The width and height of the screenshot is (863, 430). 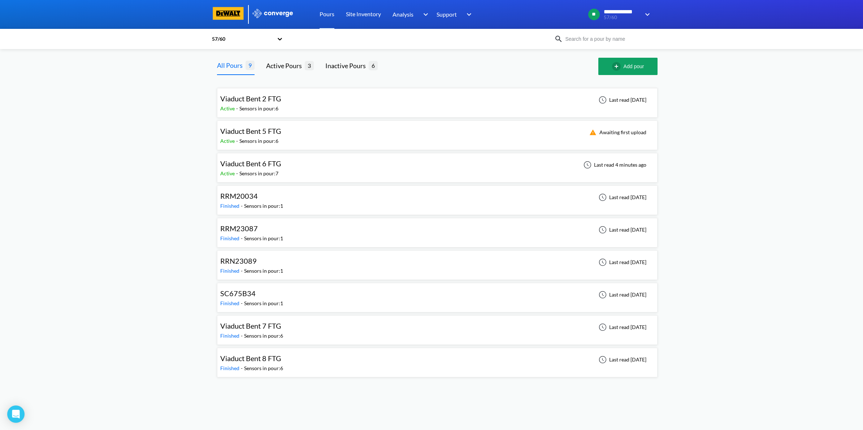 I want to click on span: Support, so click(x=447, y=14).